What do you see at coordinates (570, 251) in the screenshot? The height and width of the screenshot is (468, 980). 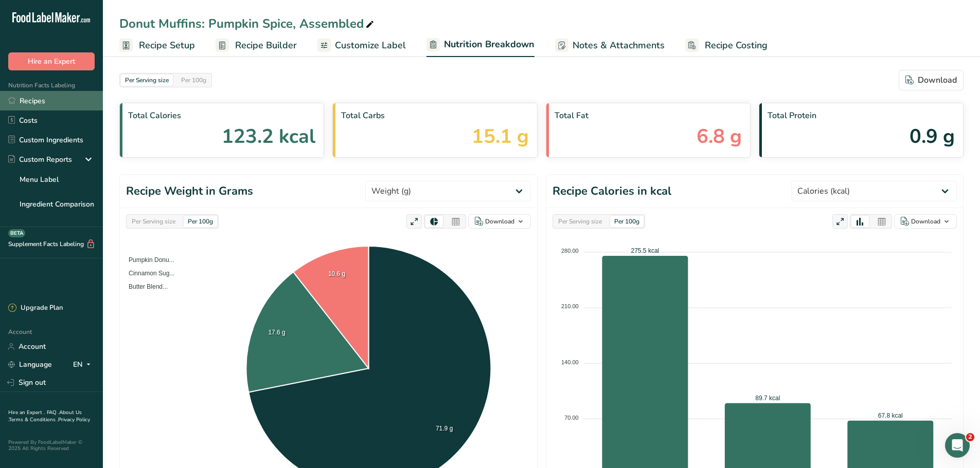 I see `tspan: 280.00` at bounding box center [570, 251].